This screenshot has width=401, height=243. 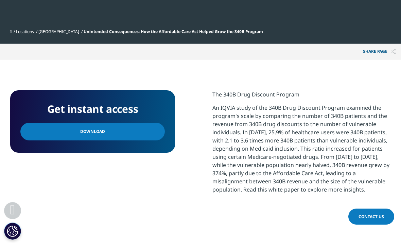 What do you see at coordinates (93, 109) in the screenshot?
I see `h4: Get instant access` at bounding box center [93, 109].